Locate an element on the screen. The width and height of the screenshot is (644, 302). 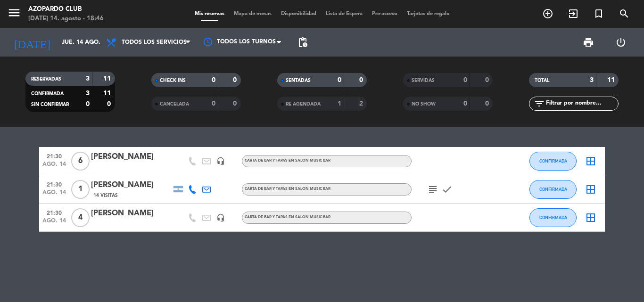
i: subject is located at coordinates (433, 189).